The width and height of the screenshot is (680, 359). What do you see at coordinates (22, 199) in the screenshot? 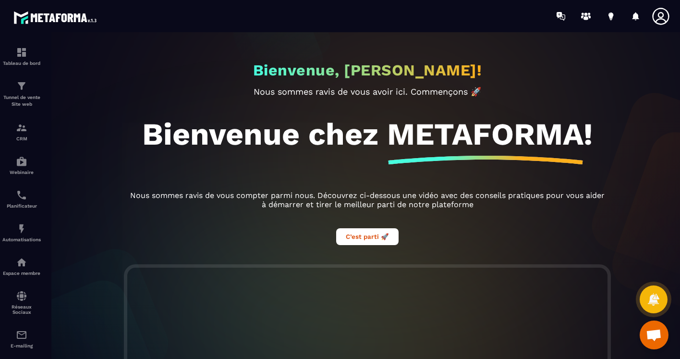
I see `a: schedulerschedulerPlanificateur` at bounding box center [22, 199].